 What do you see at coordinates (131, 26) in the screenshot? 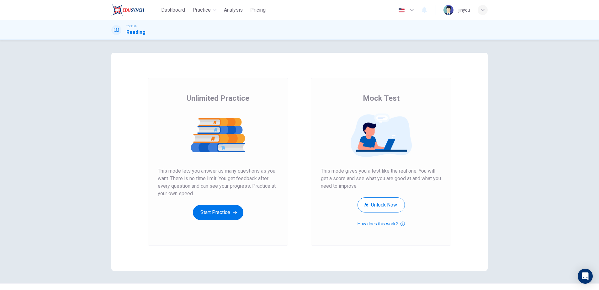
I see `span: TOEFL®` at bounding box center [131, 26].